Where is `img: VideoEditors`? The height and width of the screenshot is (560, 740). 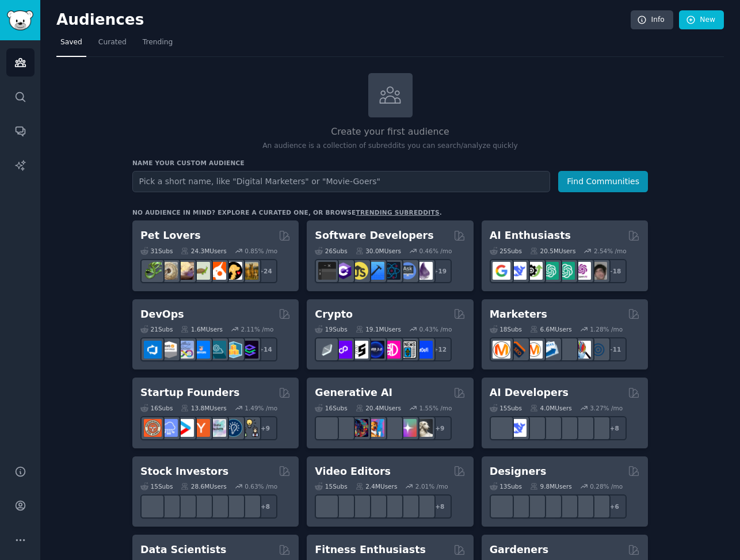 img: VideoEditors is located at coordinates (375, 506).